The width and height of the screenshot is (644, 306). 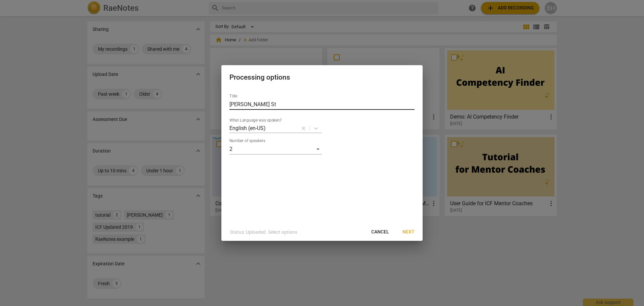 What do you see at coordinates (380, 232) in the screenshot?
I see `span: Cancel` at bounding box center [380, 232].